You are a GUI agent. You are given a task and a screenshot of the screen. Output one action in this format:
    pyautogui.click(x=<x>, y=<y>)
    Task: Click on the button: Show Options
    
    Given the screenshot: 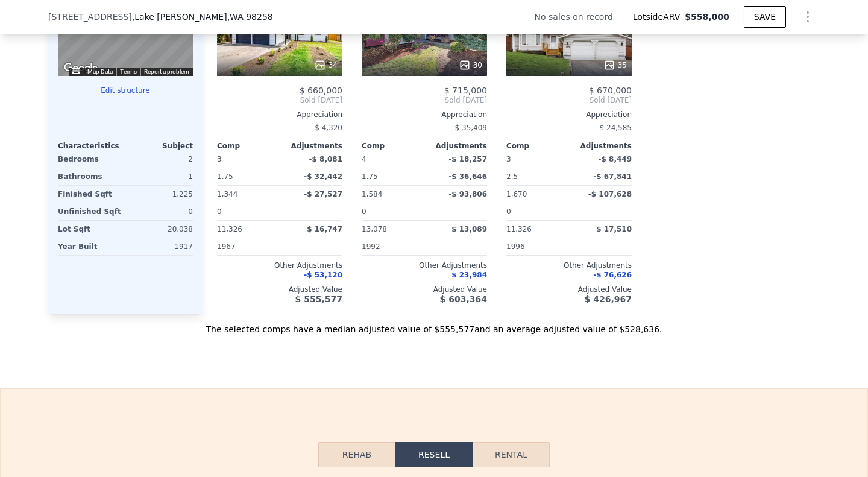 What is the action you would take?
    pyautogui.click(x=807, y=17)
    